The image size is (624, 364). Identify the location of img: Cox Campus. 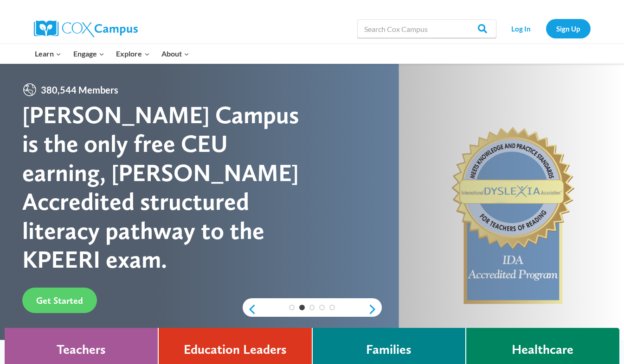
(85, 29).